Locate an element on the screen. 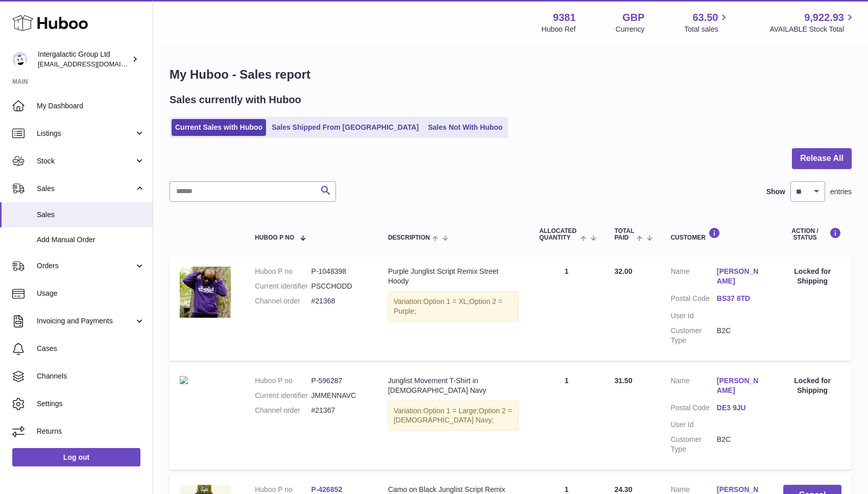  a: Log out is located at coordinates (76, 457).